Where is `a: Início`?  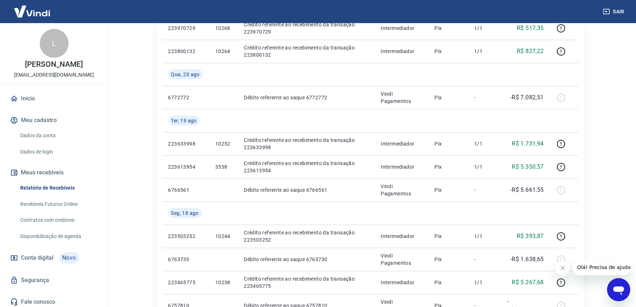
a: Início is located at coordinates (54, 99).